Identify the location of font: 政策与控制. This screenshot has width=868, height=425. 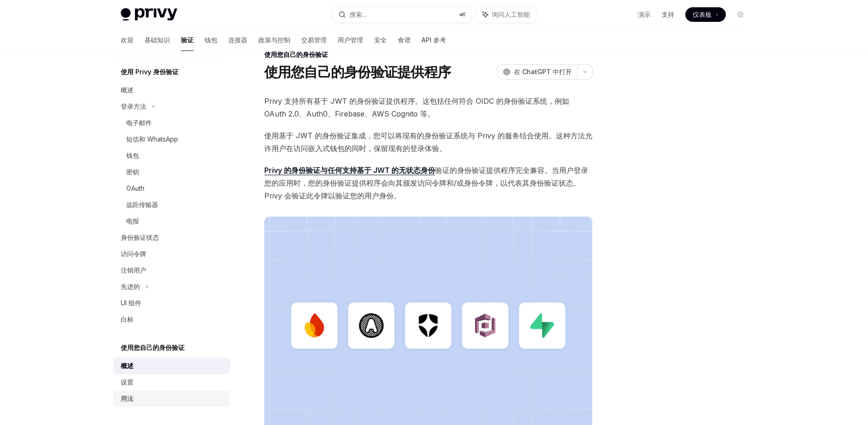
(274, 40).